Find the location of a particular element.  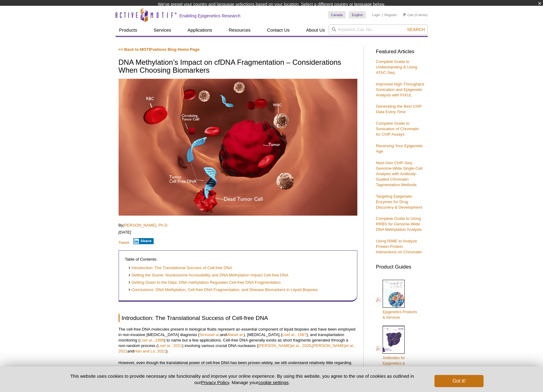

input: Keyword, Cat. No. is located at coordinates (378, 29).